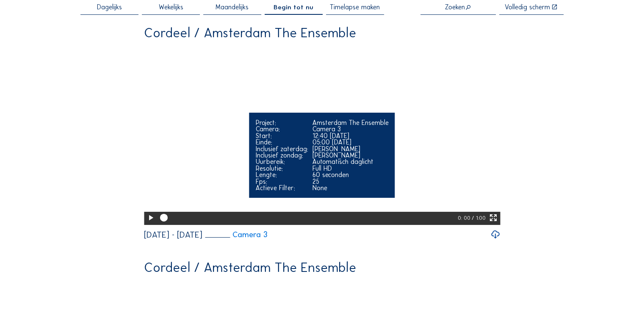  What do you see at coordinates (350, 122) in the screenshot?
I see `div: Amsterdam The Ensemble` at bounding box center [350, 122].